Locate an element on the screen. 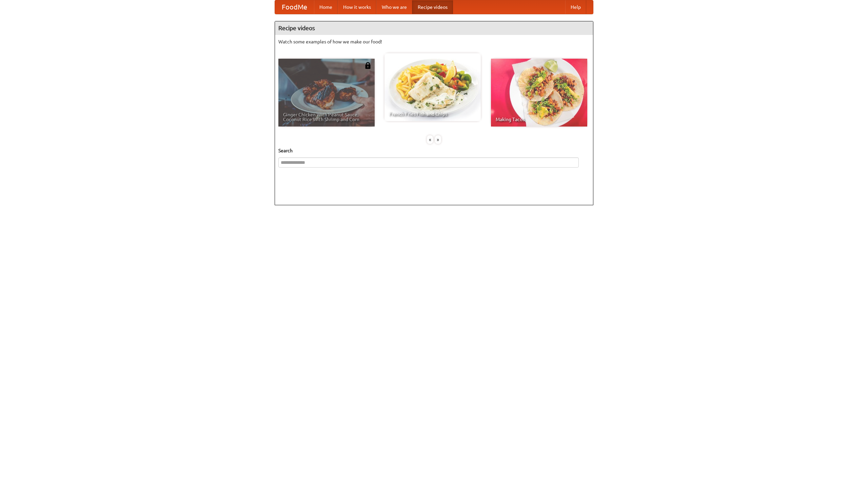  span: French Fries Fish and Chips is located at coordinates (432, 114).